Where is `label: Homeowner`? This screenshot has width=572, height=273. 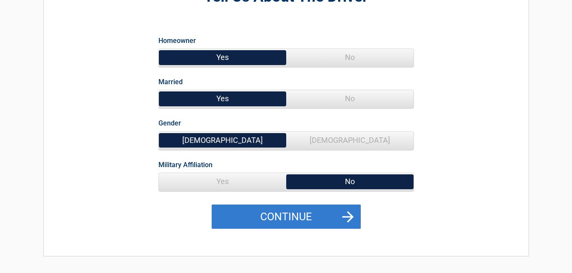
label: Homeowner is located at coordinates (177, 40).